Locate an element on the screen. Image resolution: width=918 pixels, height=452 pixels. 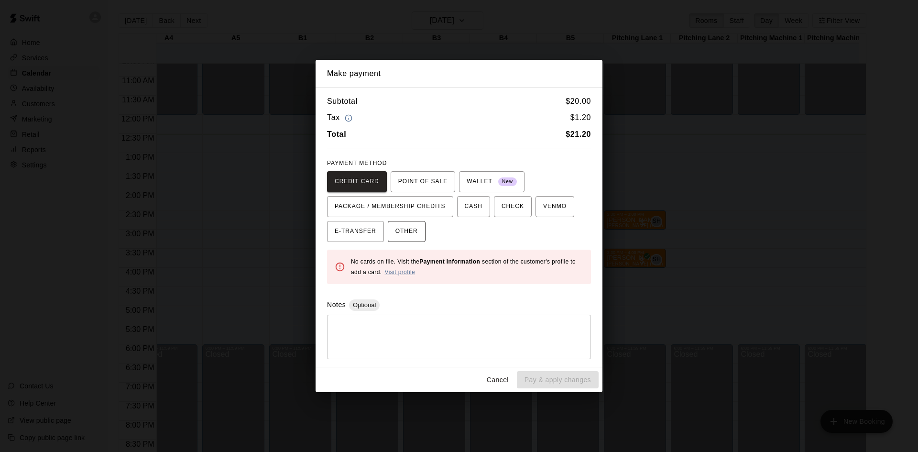
span: CHECK is located at coordinates (512, 207).